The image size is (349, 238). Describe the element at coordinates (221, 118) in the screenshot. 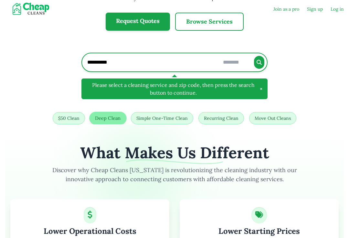

I see `button: Recurring Clean` at that location.